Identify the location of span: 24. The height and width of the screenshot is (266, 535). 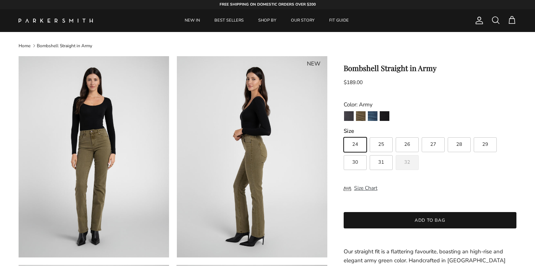
(355, 144).